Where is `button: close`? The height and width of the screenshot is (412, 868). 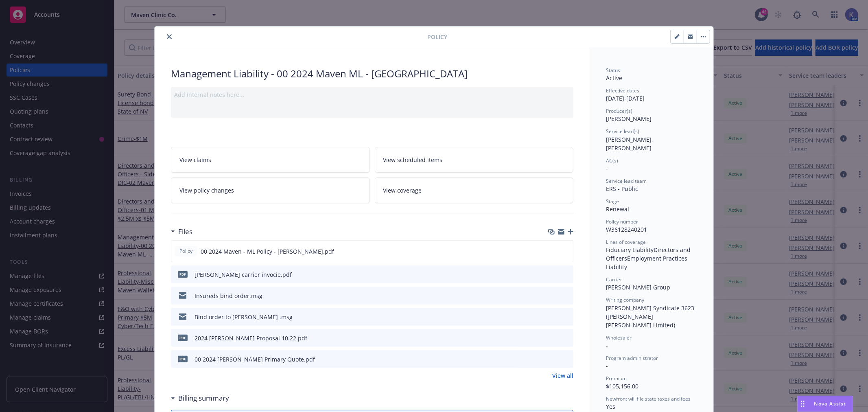 button: close is located at coordinates (169, 37).